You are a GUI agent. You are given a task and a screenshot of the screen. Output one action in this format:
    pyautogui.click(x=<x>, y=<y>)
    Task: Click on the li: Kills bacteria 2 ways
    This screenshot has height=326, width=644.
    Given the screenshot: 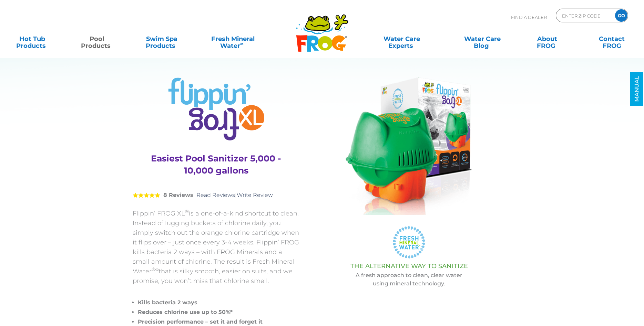 What is the action you would take?
    pyautogui.click(x=219, y=303)
    